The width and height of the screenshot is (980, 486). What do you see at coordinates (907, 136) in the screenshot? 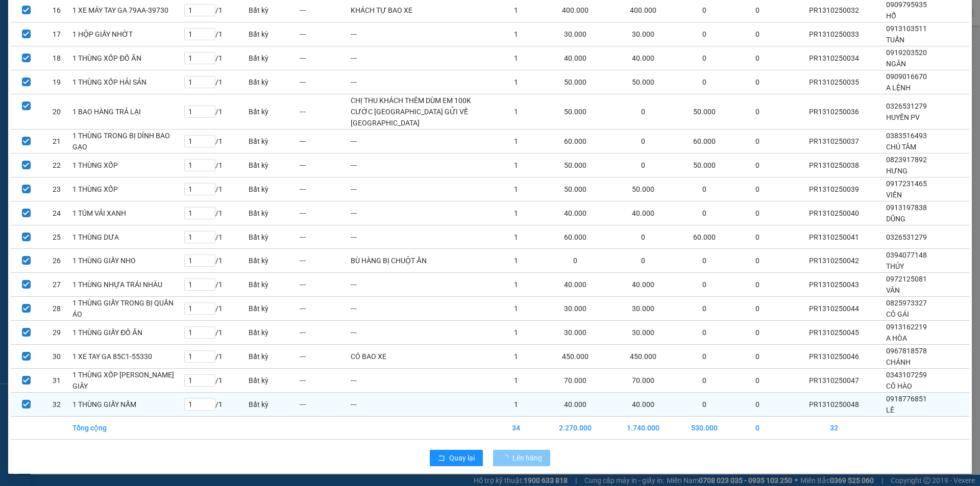
I see `span: 0383516493` at bounding box center [907, 136].